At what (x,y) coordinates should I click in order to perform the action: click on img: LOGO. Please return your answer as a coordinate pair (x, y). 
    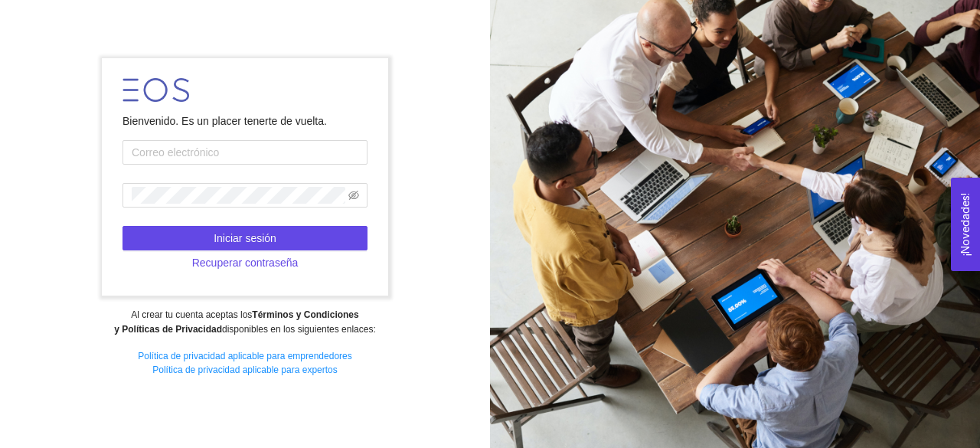
    Looking at the image, I should click on (155, 90).